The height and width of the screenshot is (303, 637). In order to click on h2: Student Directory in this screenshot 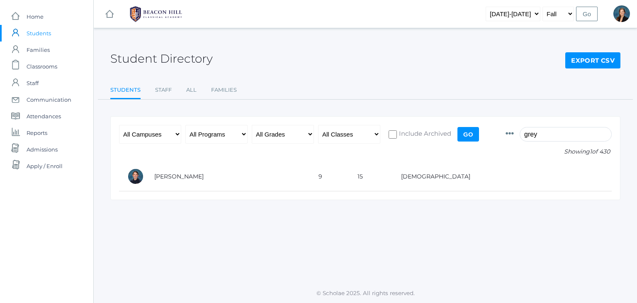, I will do `click(161, 58)`.